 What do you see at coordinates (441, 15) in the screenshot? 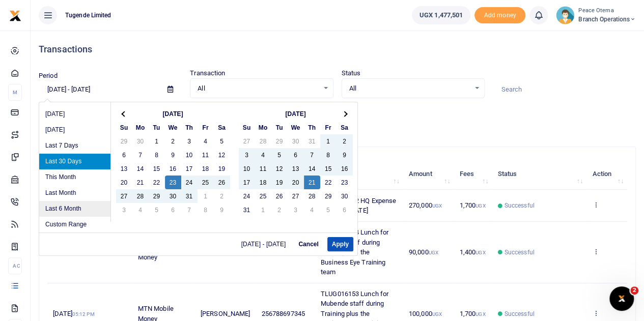
I see `a: UGX 1,477,501` at bounding box center [441, 15].